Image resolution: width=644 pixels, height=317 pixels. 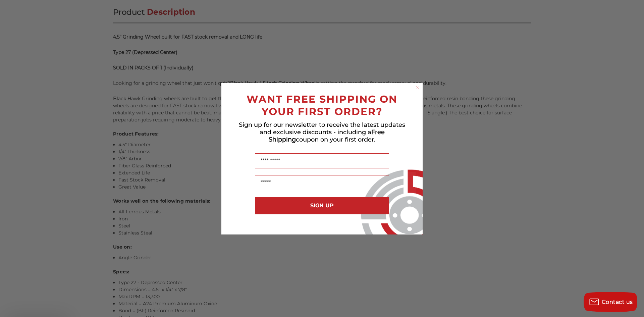 What do you see at coordinates (327, 136) in the screenshot?
I see `span: Free Shipping` at bounding box center [327, 136].